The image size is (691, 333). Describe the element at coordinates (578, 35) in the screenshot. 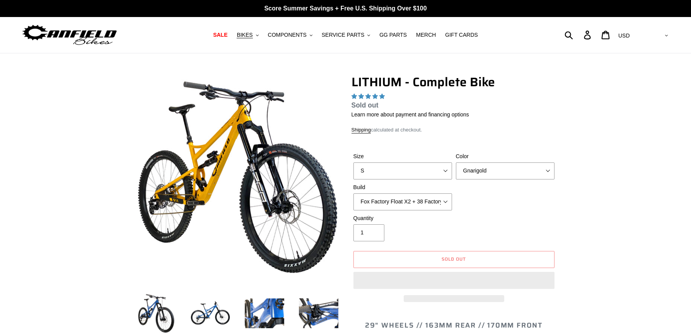

I see `input: Search` at that location.